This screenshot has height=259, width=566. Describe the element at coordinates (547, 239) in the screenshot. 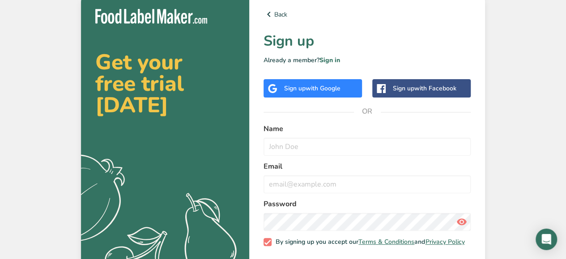

I see `div: Open Intercom Messenger` at that location.